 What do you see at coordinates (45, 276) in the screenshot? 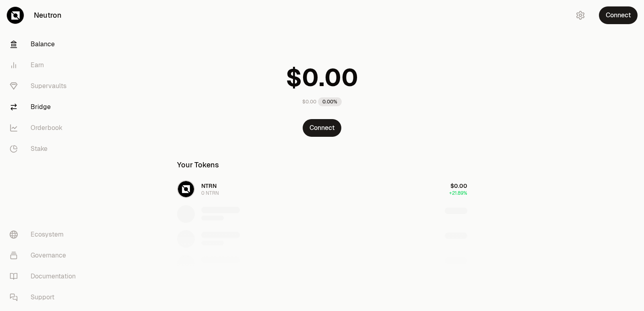
I see `a: Documentation` at bounding box center [45, 276].